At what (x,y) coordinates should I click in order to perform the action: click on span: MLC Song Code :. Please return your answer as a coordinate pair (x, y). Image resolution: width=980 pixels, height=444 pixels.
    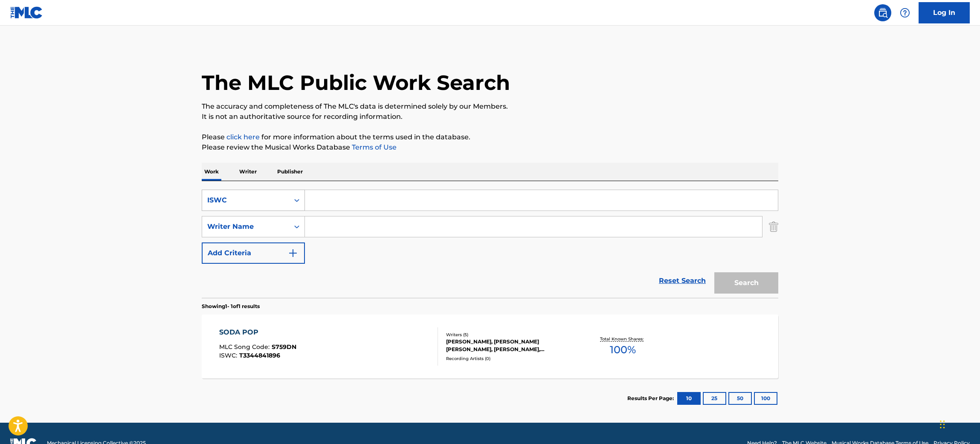
    Looking at the image, I should click on (245, 347).